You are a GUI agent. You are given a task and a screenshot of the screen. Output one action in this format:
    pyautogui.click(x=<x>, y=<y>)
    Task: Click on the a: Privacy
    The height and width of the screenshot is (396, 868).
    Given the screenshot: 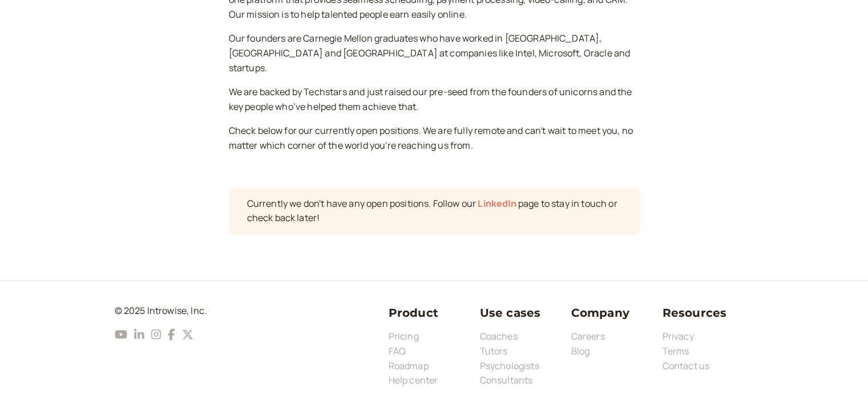 What is the action you would take?
    pyautogui.click(x=678, y=336)
    